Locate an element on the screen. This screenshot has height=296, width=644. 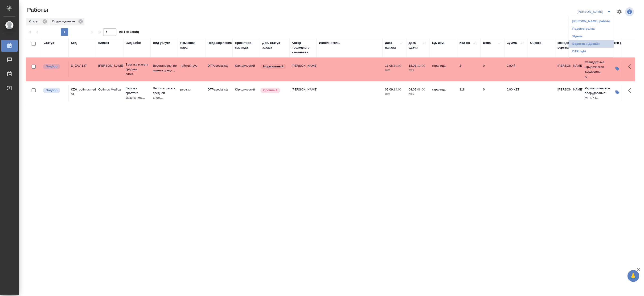
p: 08:00 is located at coordinates (421, 89).